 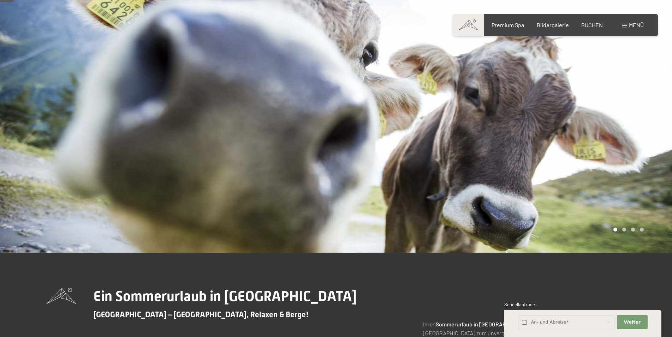 I want to click on div: Carousel Page 4, so click(x=642, y=230).